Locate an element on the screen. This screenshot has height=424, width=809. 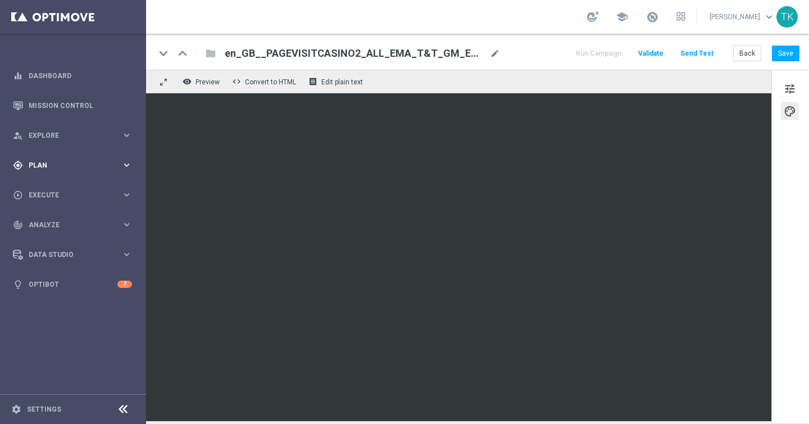
div: Data Studio is located at coordinates (67, 255).